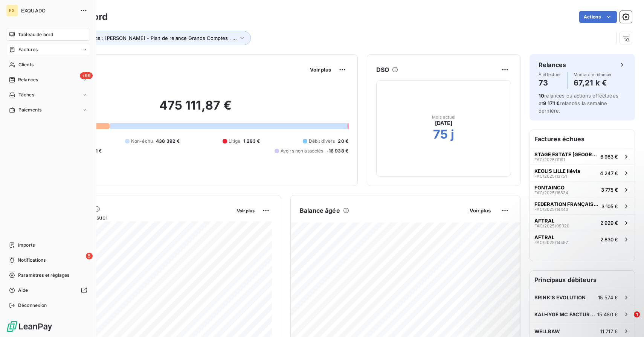 Image resolution: width=644 pixels, height=337 pixels. Describe the element at coordinates (137, 217) in the screenshot. I see `span: Chiffre d'affaires mensuel` at that location.